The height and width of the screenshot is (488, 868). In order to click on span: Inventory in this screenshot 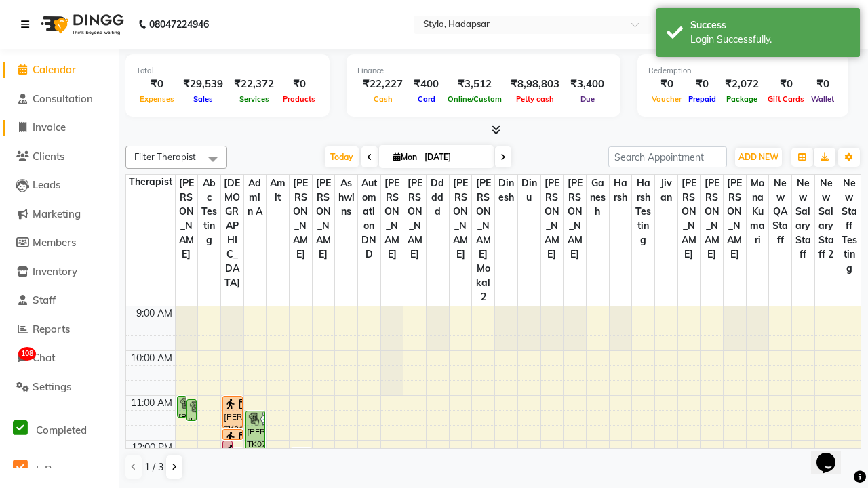, I will do `click(55, 271)`.